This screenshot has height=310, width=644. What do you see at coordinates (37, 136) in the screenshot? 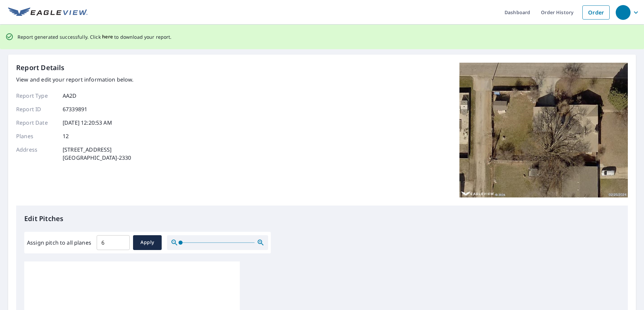
I see `p: Planes` at bounding box center [37, 136].